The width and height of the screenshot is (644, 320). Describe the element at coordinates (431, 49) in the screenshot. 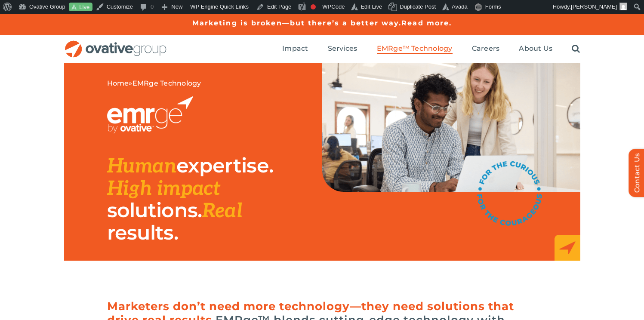

I see `nav: Menu` at that location.